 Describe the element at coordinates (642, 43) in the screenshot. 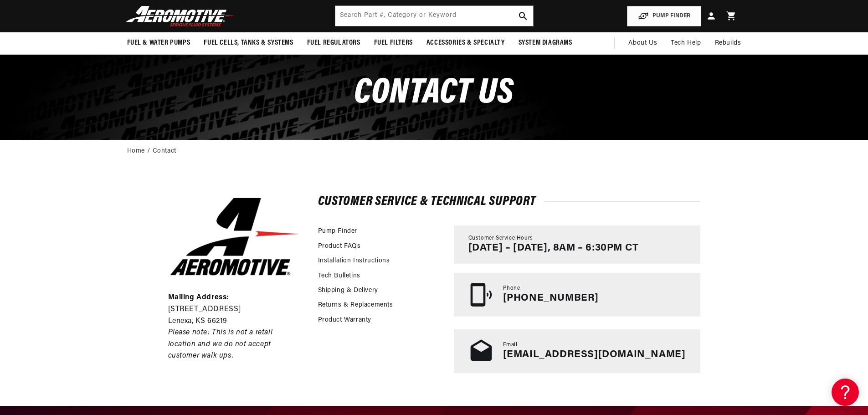

I see `span: About Us` at that location.